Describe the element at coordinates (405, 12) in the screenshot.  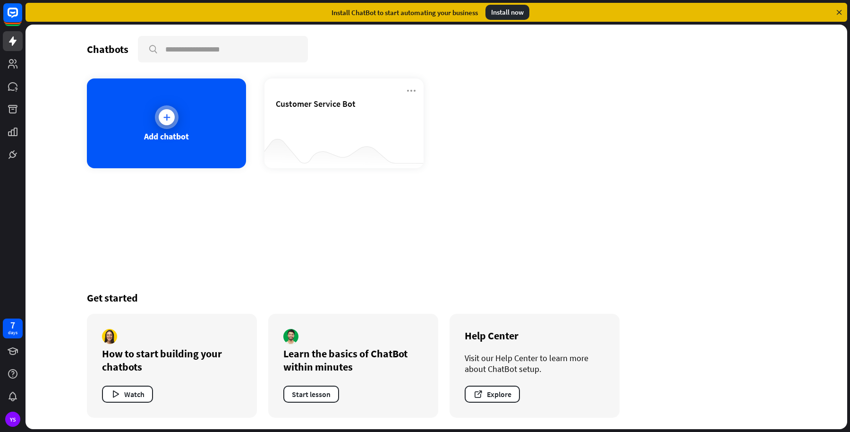
I see `div: Install ChatBot to start automating your business` at that location.